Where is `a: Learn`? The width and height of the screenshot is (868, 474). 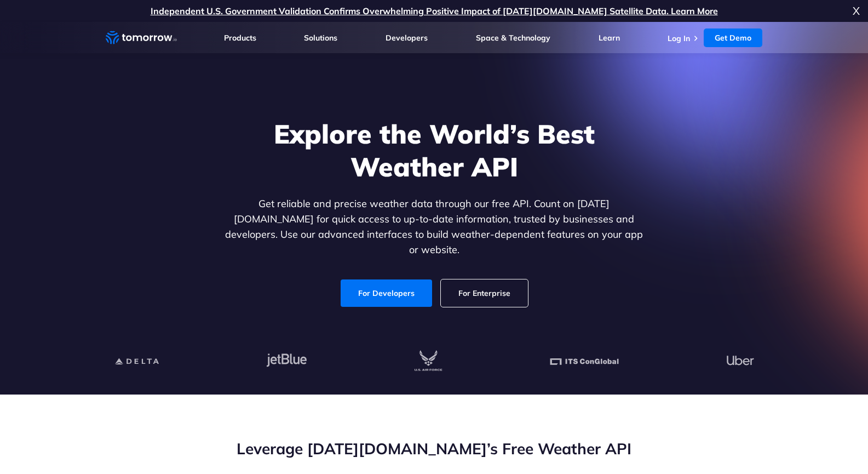
a: Learn is located at coordinates (609, 38).